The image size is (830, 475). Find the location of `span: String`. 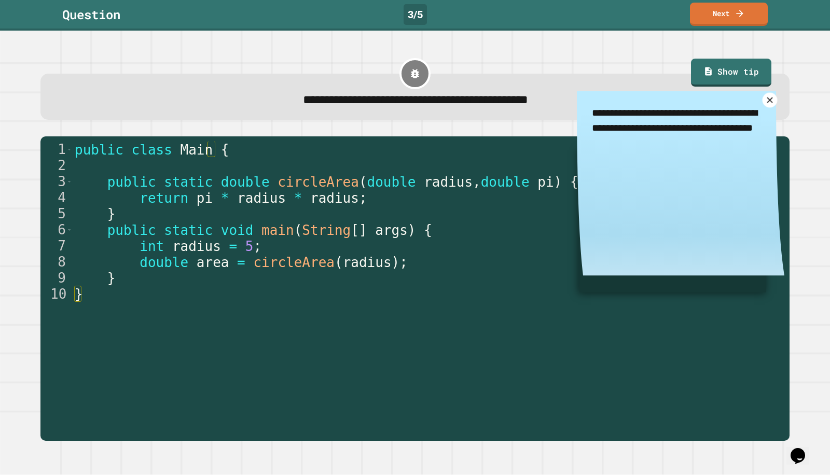

span: String is located at coordinates (326, 230).